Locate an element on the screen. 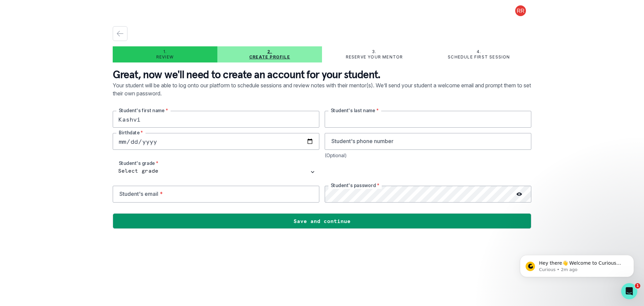 The height and width of the screenshot is (306, 644). p: 2. is located at coordinates (269, 52).